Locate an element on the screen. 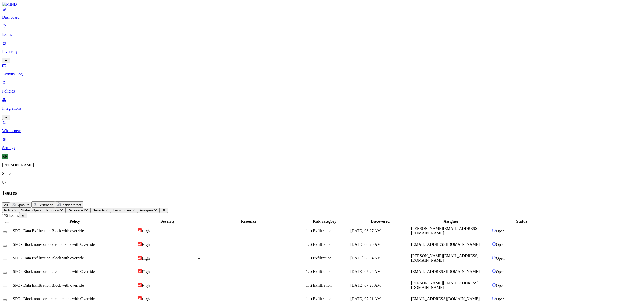 This screenshot has width=644, height=306. a: What's new is located at coordinates (322, 126).